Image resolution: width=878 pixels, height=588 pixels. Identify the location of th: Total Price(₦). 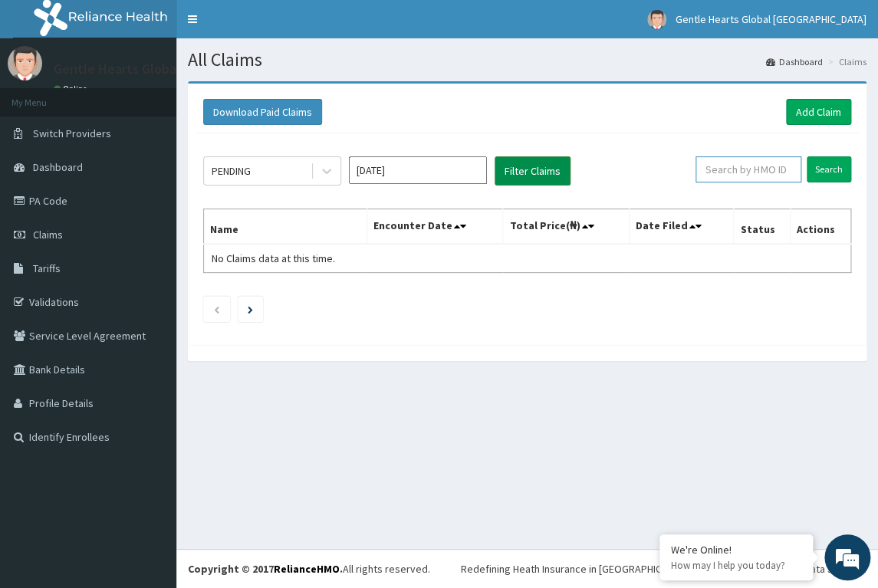
(566, 227).